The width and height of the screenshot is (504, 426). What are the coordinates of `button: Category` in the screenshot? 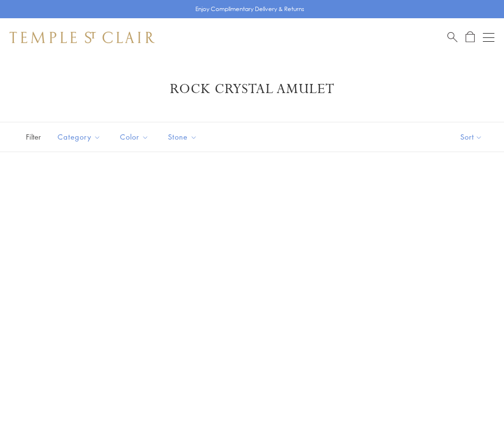 It's located at (79, 137).